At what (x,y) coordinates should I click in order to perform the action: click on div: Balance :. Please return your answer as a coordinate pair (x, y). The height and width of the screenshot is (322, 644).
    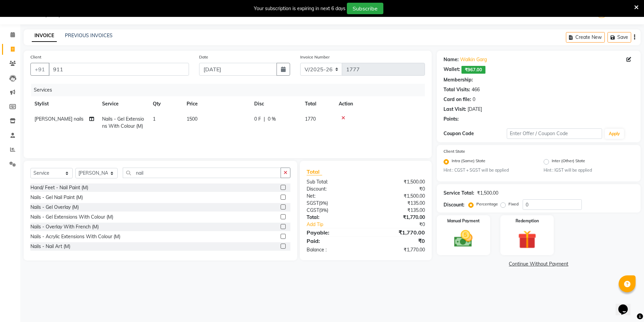
    Looking at the image, I should click on (334, 250).